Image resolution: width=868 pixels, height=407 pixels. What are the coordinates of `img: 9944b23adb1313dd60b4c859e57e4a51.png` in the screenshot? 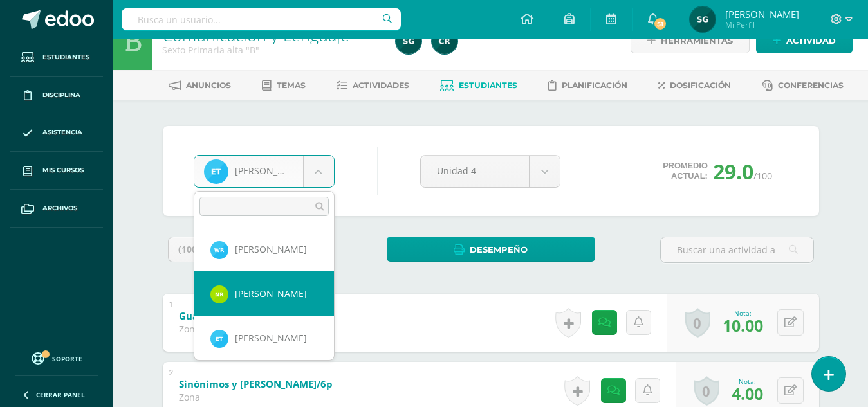 It's located at (220, 250).